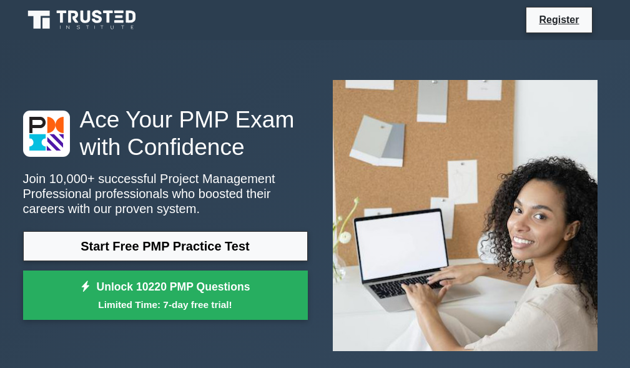 The width and height of the screenshot is (630, 368). What do you see at coordinates (165, 133) in the screenshot?
I see `h1: Ace Your PMP Exam with Confidence` at bounding box center [165, 133].